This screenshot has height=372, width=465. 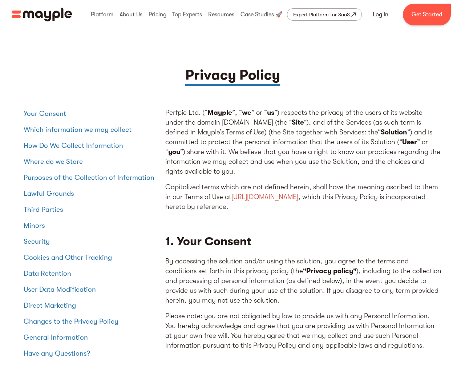 What do you see at coordinates (330, 271) in the screenshot?
I see `strong: "Privacy policy"` at bounding box center [330, 271].